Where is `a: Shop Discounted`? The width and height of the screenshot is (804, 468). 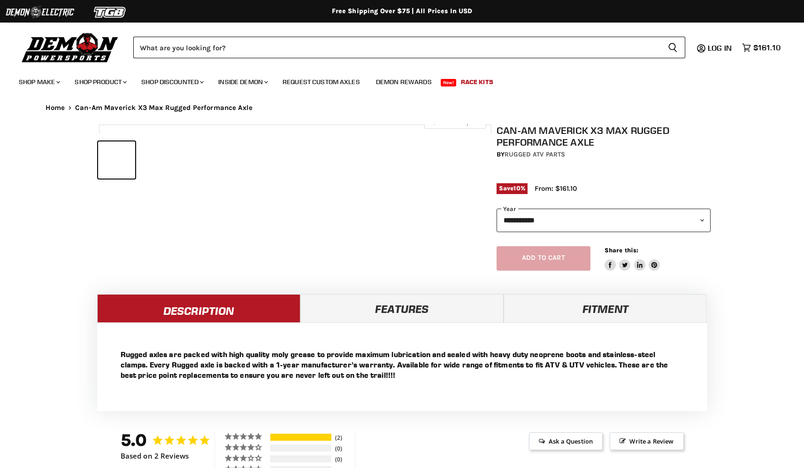 a: Shop Discounted is located at coordinates (172, 82).